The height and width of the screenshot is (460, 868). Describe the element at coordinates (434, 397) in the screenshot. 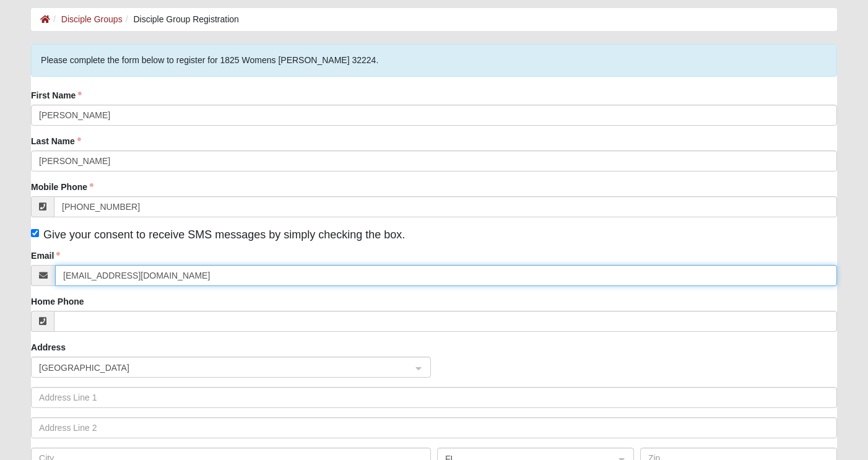

I see `input: Address Line 1` at that location.